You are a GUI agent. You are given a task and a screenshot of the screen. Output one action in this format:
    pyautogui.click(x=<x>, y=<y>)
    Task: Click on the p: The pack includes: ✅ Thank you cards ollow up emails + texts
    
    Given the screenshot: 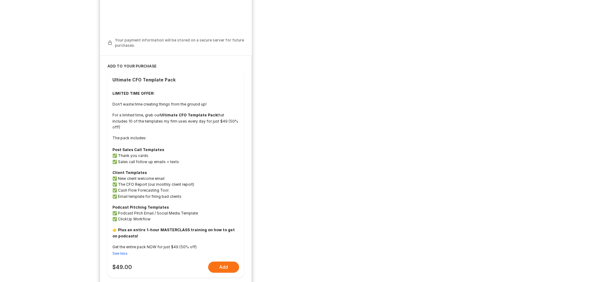 What is the action you would take?
    pyautogui.click(x=176, y=150)
    